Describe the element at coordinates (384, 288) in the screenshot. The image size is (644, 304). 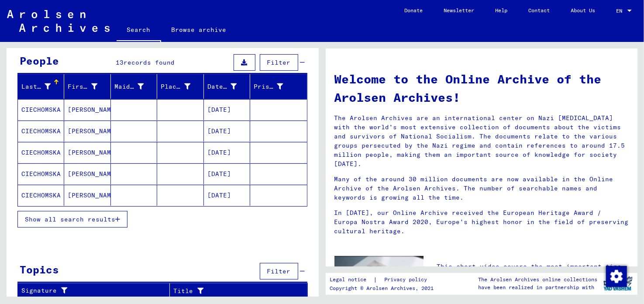
I see `p: Copyright © Arolsen Archives, 2021` at that location.